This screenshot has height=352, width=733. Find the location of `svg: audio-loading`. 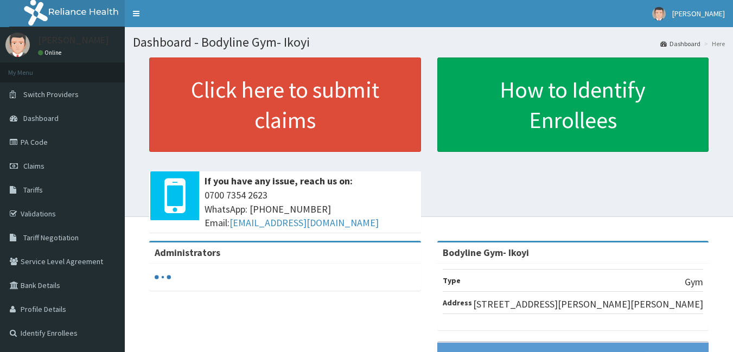

svg: audio-loading is located at coordinates (163, 277).